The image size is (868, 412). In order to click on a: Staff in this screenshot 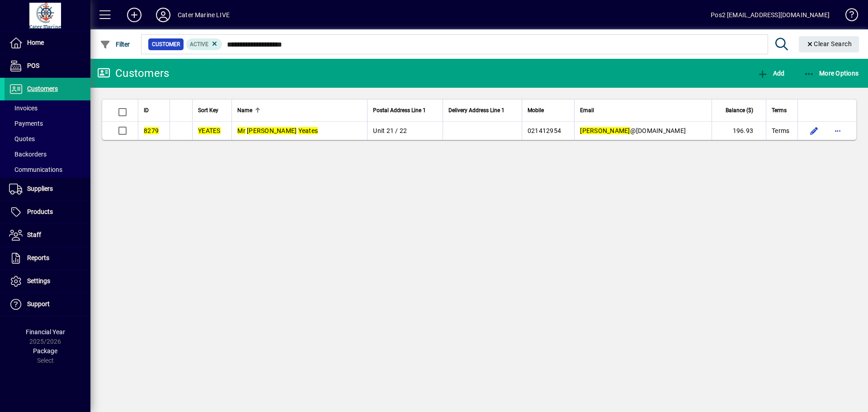, I will do `click(47, 235)`.